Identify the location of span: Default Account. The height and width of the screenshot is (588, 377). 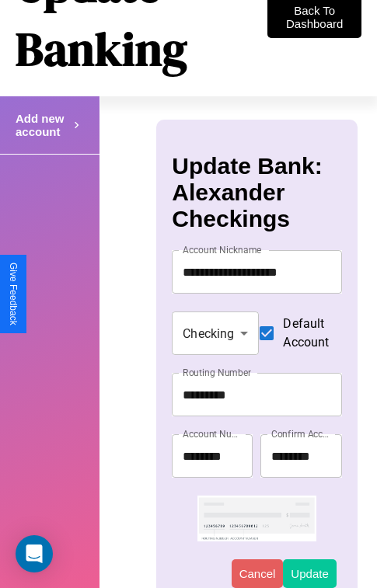
(306, 333).